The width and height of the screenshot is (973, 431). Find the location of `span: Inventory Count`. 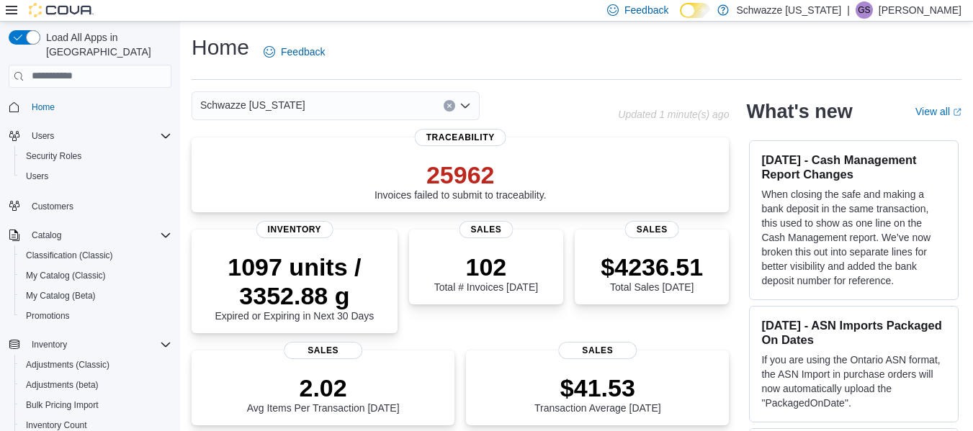

span: Inventory Count is located at coordinates (56, 425).